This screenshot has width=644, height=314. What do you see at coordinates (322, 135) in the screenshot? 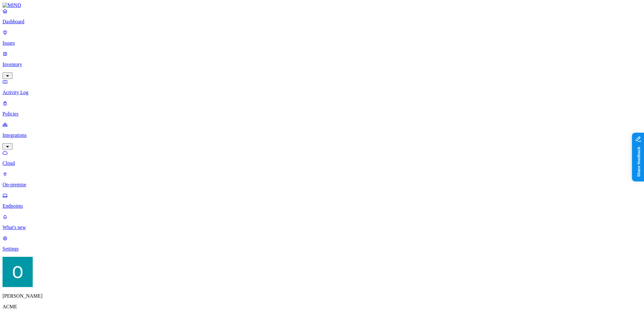
I see `a: Integrations` at bounding box center [322, 135].